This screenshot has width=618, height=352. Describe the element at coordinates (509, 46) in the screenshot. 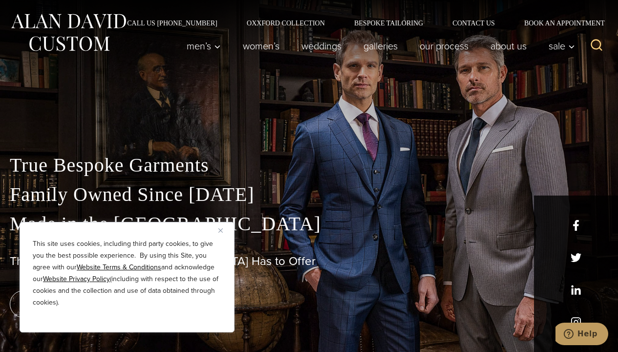

I see `a: About Us` at that location.